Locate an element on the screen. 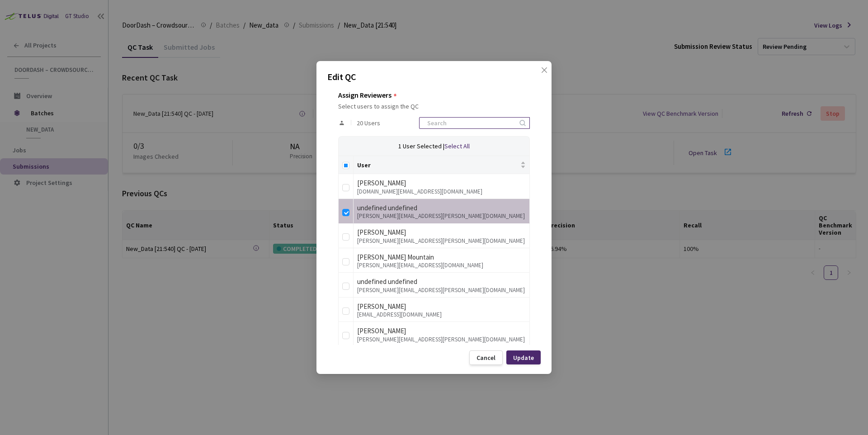 The height and width of the screenshot is (435, 868). input: Search is located at coordinates (470, 123).